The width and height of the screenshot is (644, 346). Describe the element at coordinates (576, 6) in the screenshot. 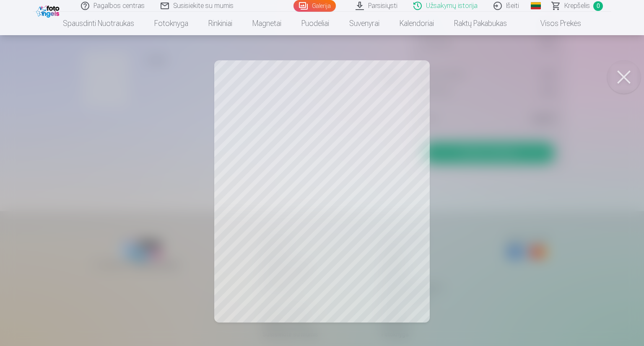

I see `span: Krepšelis` at that location.